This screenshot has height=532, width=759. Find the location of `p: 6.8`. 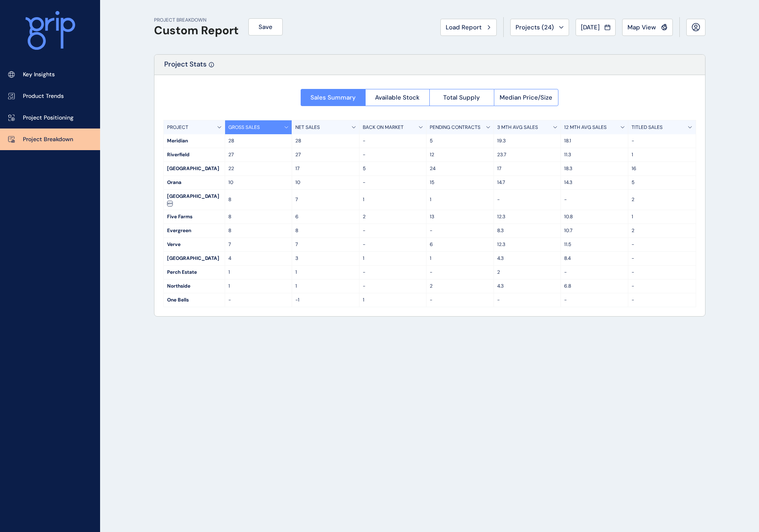

p: 6.8 is located at coordinates (595, 286).